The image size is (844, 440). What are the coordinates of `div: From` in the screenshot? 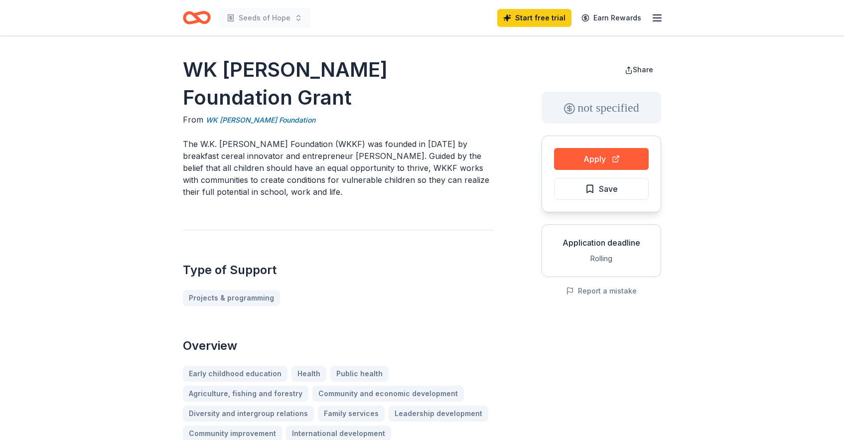 It's located at (338, 120).